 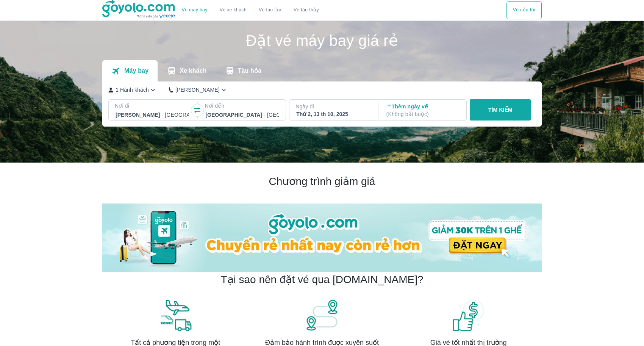 What do you see at coordinates (423, 114) in the screenshot?
I see `p: ( Không bắt buộc )` at bounding box center [423, 114].